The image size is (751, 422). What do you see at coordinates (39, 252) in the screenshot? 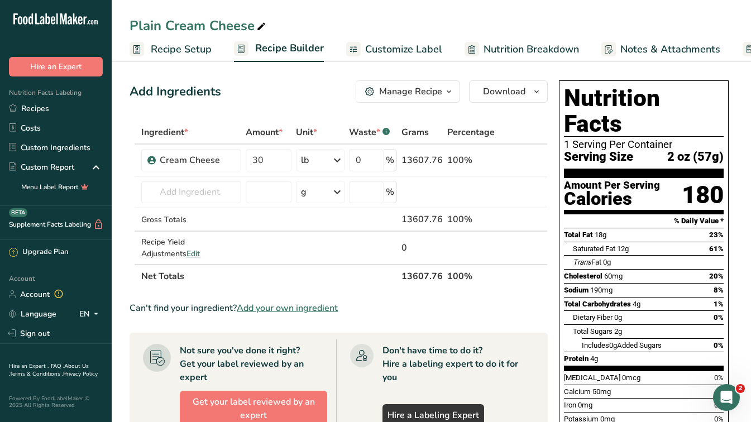
I see `div: Upgrade Plan` at bounding box center [39, 252].